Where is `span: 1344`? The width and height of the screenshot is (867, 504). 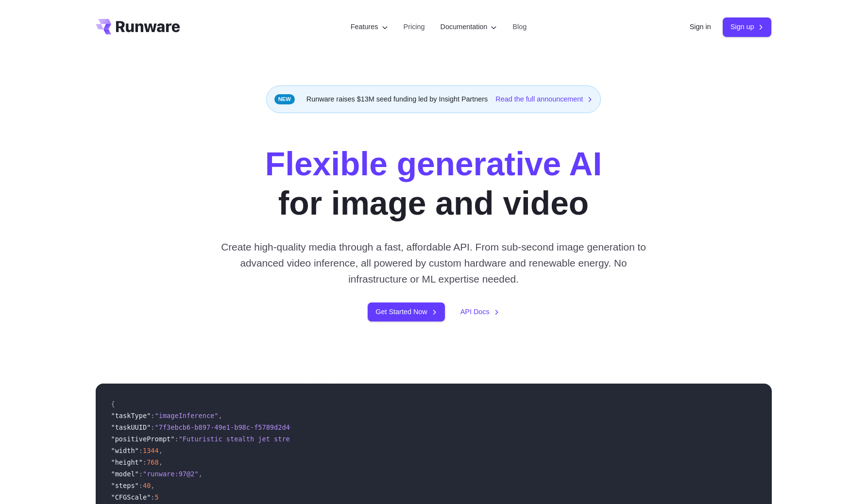
span: 1344 is located at coordinates (151, 451).